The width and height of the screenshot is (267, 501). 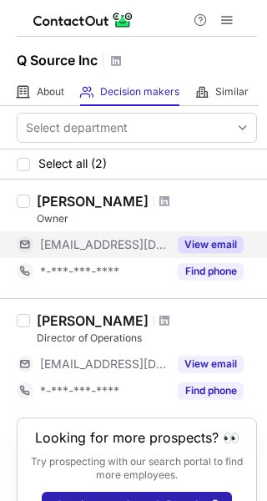 What do you see at coordinates (77, 128) in the screenshot?
I see `div: Select department` at bounding box center [77, 128].